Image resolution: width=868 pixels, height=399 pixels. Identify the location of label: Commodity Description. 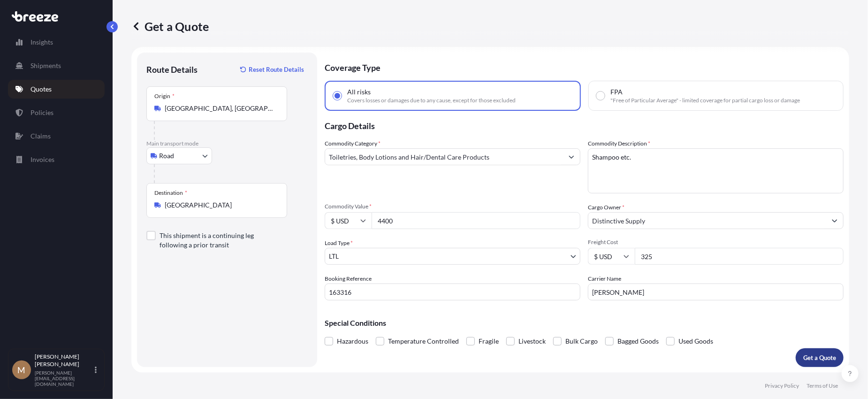
(619, 144).